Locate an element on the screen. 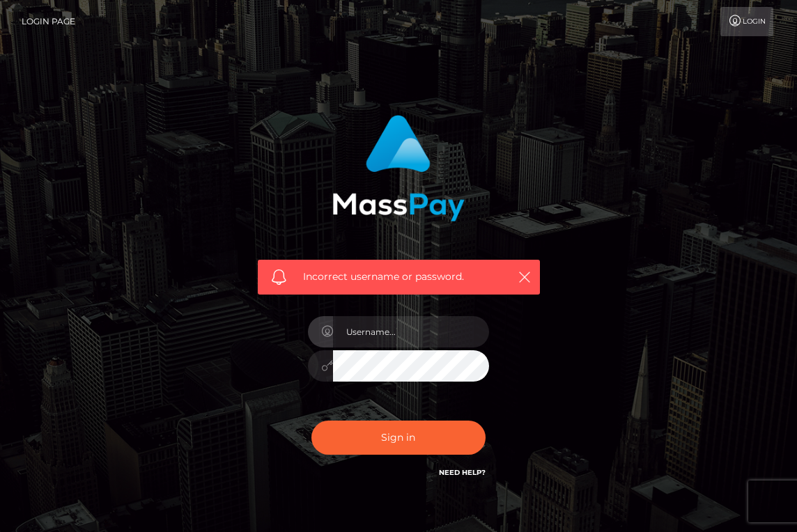 The width and height of the screenshot is (797, 532). button: Sign in is located at coordinates (399, 438).